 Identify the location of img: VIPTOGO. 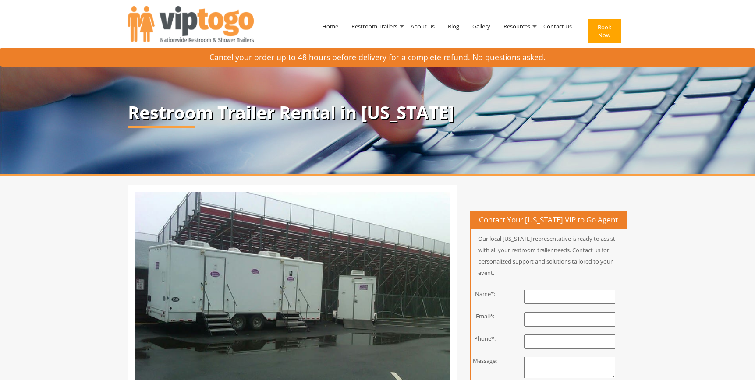
(191, 24).